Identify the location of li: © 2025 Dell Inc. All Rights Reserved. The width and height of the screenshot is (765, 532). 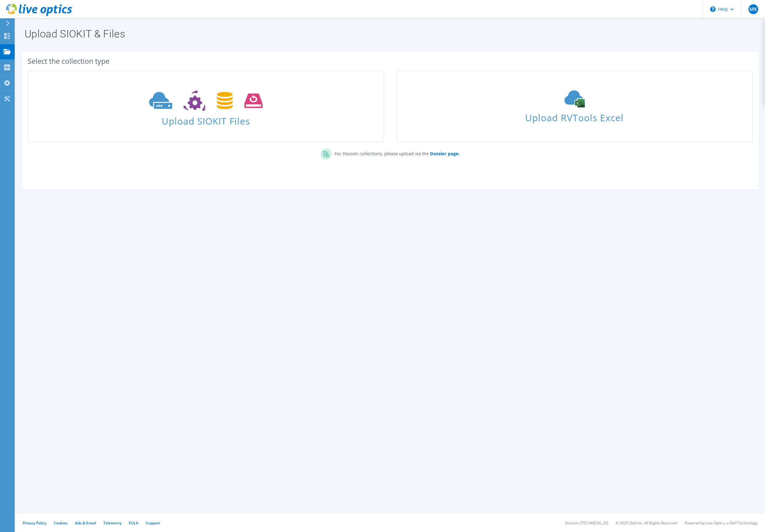
(646, 522).